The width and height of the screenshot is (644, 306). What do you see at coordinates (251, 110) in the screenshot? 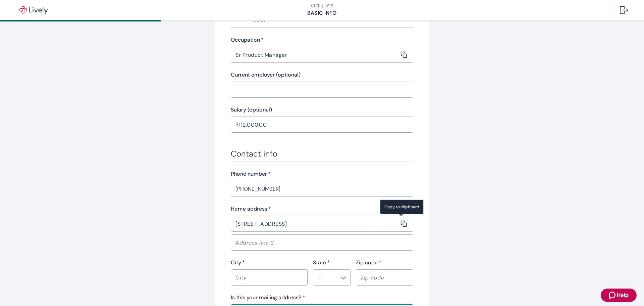
I see `label: Salary (optional)` at bounding box center [251, 110].